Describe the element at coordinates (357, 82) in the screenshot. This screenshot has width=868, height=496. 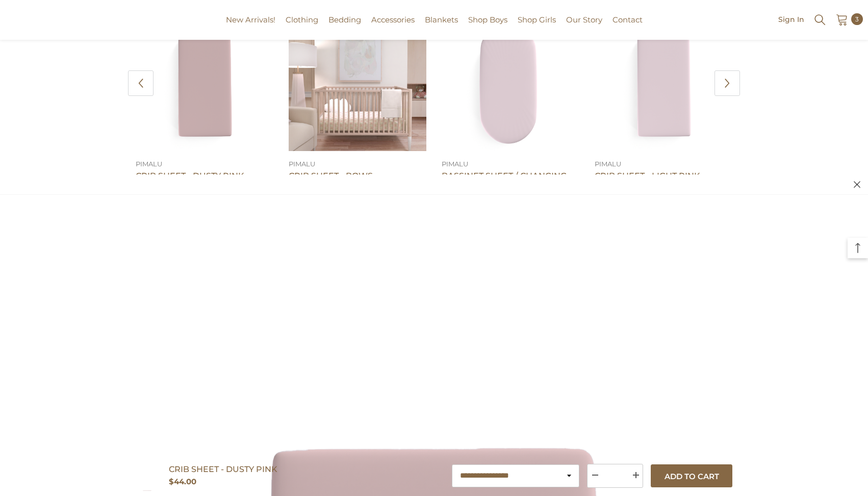
I see `a: CRIB SHEET - BOWS` at that location.